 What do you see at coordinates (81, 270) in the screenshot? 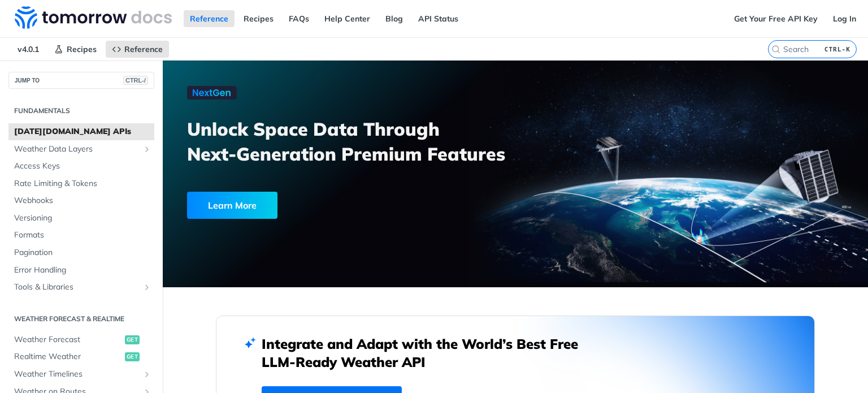
I see `a: Error Handling` at bounding box center [81, 270].